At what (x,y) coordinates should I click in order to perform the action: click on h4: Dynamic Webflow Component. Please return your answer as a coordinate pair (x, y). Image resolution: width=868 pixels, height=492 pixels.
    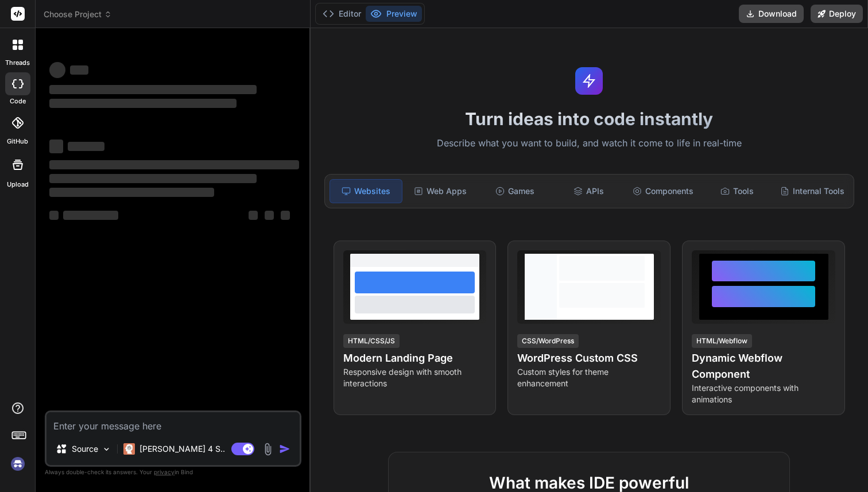
    Looking at the image, I should click on (764, 366).